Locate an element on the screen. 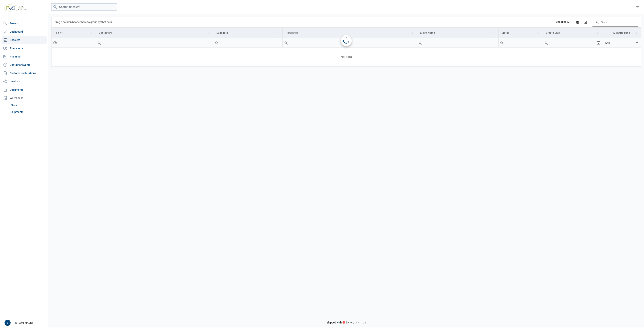 This screenshot has width=644, height=328. td: Column Allow Booking is located at coordinates (621, 33).